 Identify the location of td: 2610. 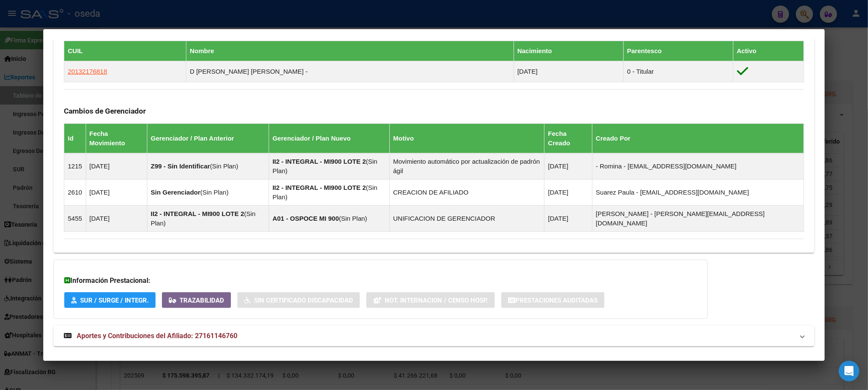
(75, 192).